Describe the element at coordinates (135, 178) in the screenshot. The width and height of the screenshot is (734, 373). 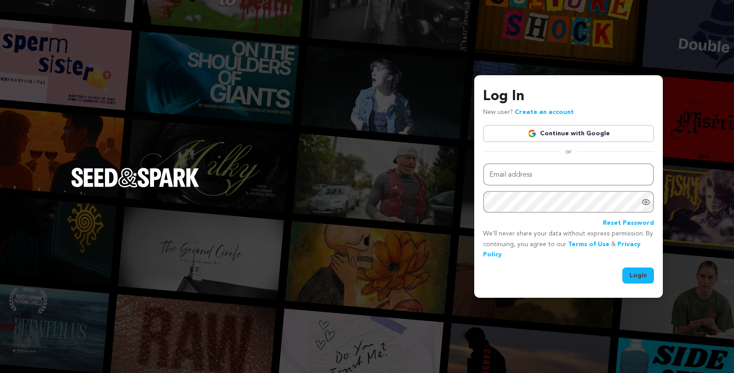
I see `img: Seed&Spark Logo` at that location.